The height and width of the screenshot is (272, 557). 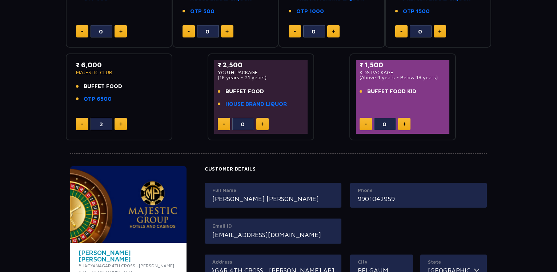 I want to click on input: Full Name, so click(x=273, y=198).